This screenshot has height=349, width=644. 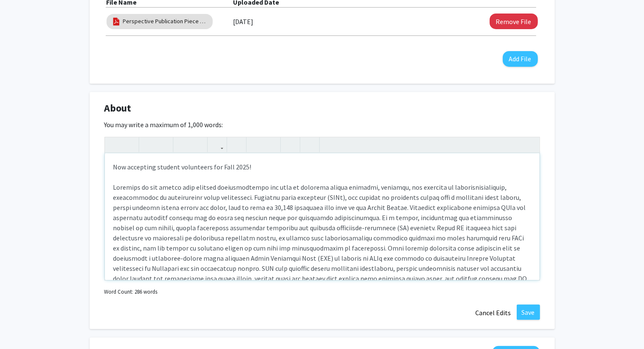 I want to click on span: About, so click(x=118, y=108).